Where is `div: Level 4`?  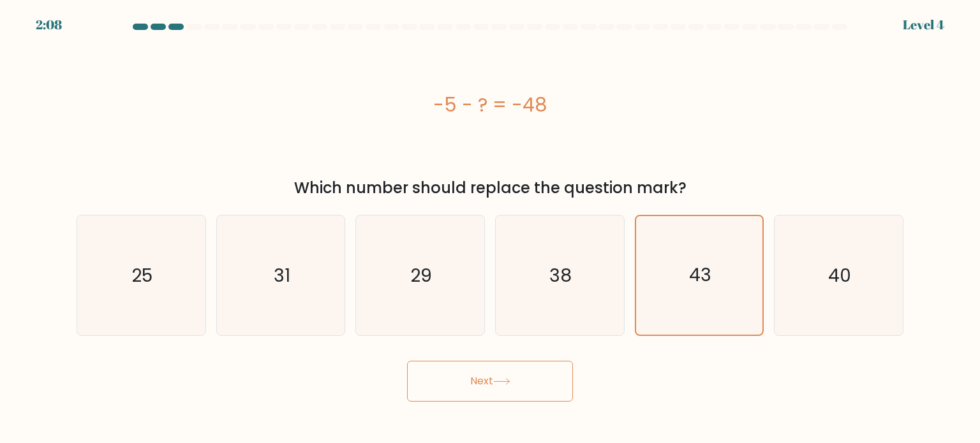 div: Level 4 is located at coordinates (923, 25).